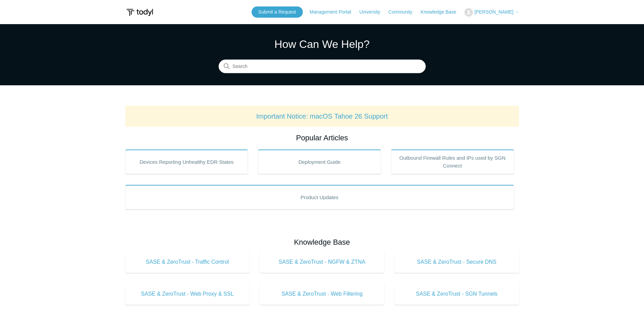  I want to click on a: SASE & ZeroTrust - Web Proxy & SSL, so click(187, 294).